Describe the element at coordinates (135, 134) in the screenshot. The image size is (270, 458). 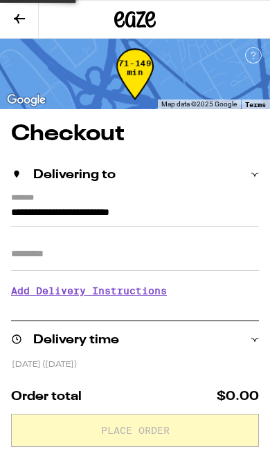
I see `h1: Checkout` at that location.